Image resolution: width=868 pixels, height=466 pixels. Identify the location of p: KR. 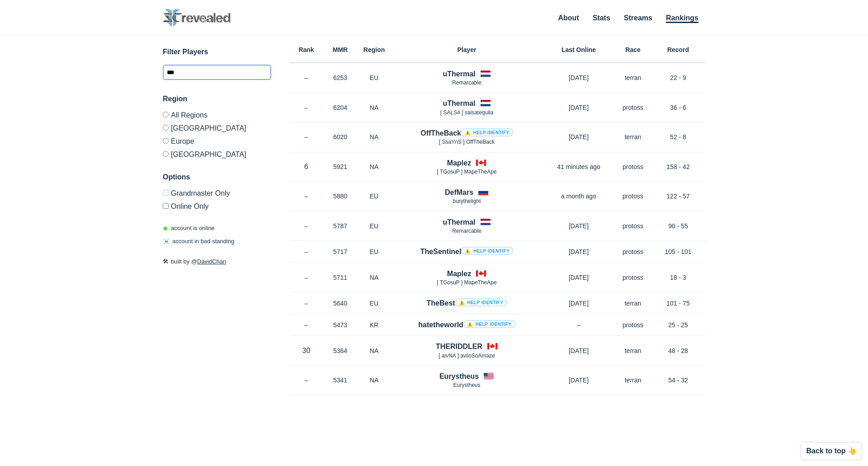
(374, 325).